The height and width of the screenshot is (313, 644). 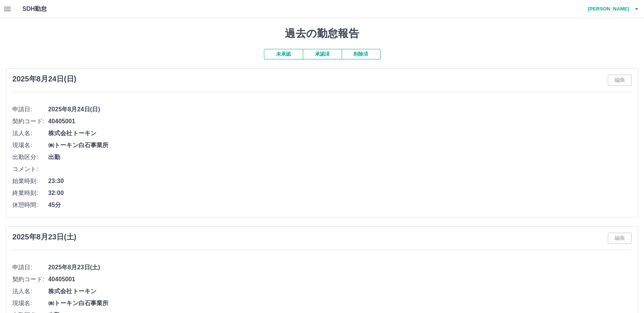 What do you see at coordinates (322, 54) in the screenshot?
I see `button: 承認済` at bounding box center [322, 54].